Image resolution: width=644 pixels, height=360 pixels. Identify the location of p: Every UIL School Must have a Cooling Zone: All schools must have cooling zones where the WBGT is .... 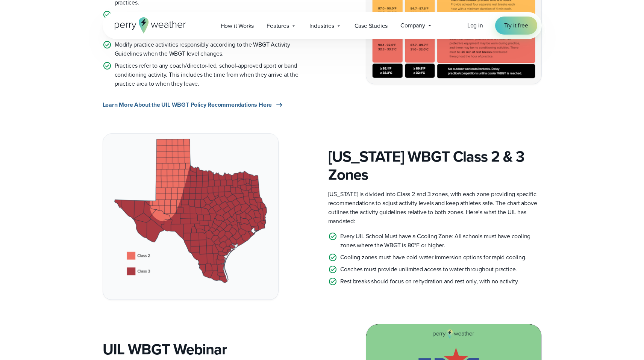
(441, 241).